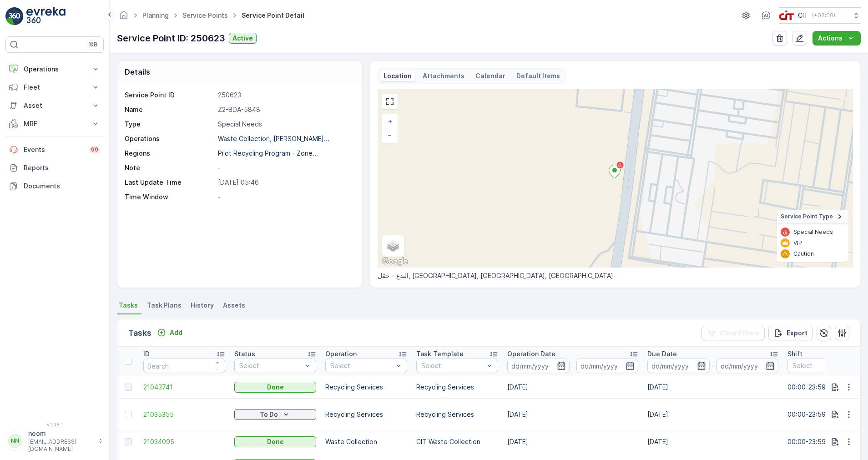 This screenshot has height=460, width=868. What do you see at coordinates (184, 442) in the screenshot?
I see `a: 21034095` at bounding box center [184, 442].